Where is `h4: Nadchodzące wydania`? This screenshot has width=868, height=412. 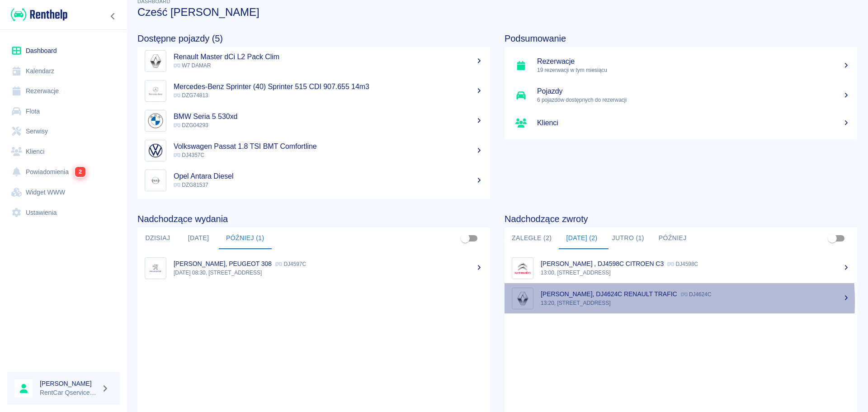
h4: Nadchodzące wydania is located at coordinates (314, 219).